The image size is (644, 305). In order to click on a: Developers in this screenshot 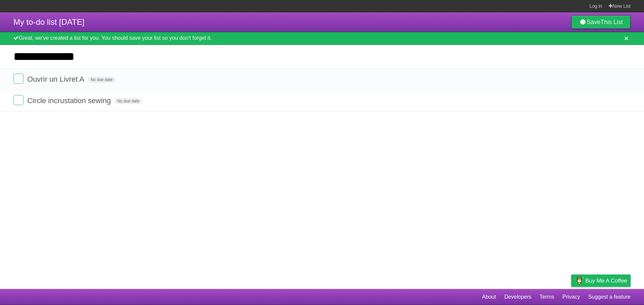, I will do `click(517, 297)`.